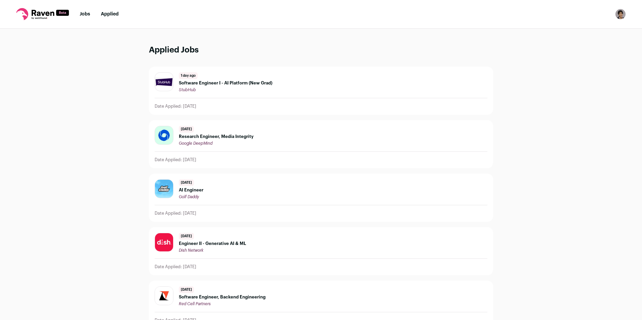 This screenshot has height=320, width=642. I want to click on span: Software Engineer, Backend Engineering, so click(222, 297).